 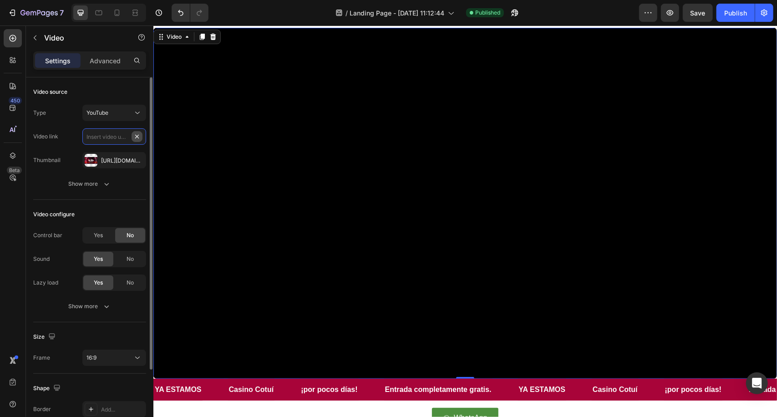 I want to click on input: Insert video url here, so click(x=114, y=137).